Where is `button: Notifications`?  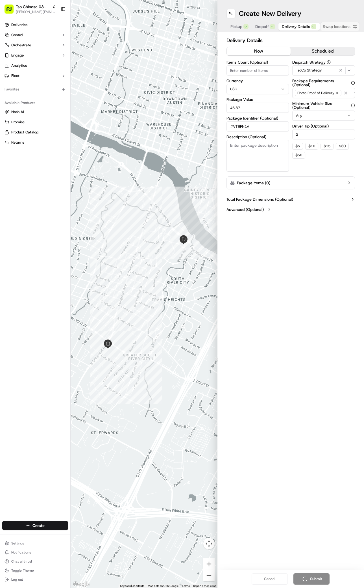
button: Notifications is located at coordinates (35, 552).